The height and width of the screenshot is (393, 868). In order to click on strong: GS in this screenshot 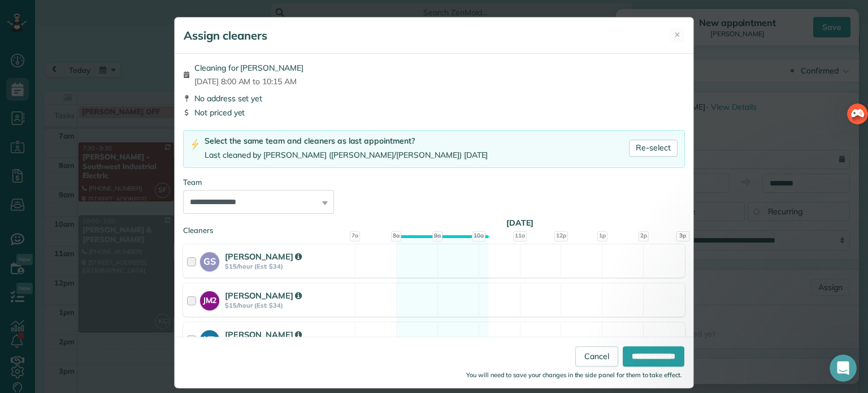, I will do `click(209, 260)`.